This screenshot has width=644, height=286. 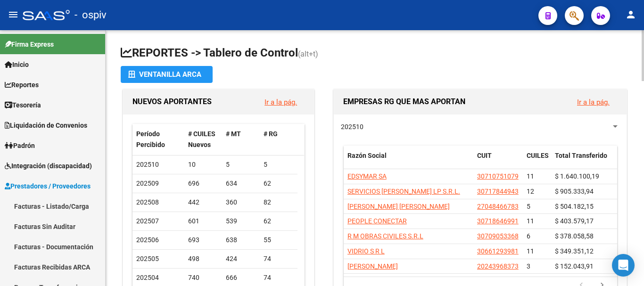 What do you see at coordinates (241, 221) in the screenshot?
I see `div: 539` at bounding box center [241, 221].